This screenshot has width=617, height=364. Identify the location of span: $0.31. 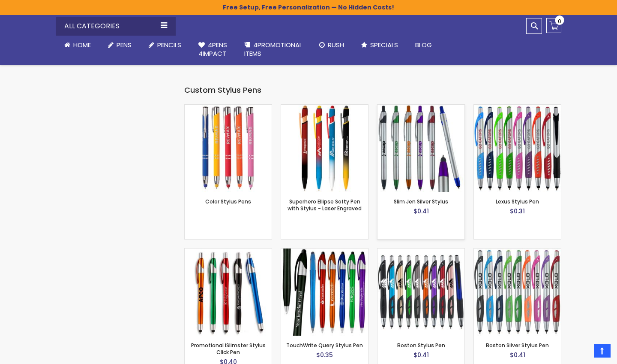
(518, 211).